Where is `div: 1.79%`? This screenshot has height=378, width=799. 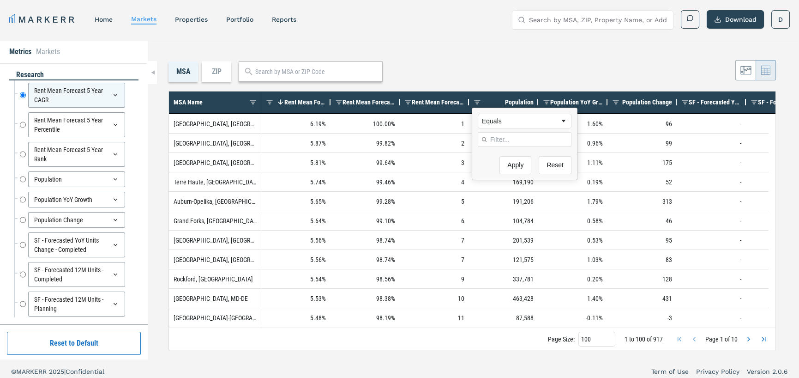 div: 1.79% is located at coordinates (573, 201).